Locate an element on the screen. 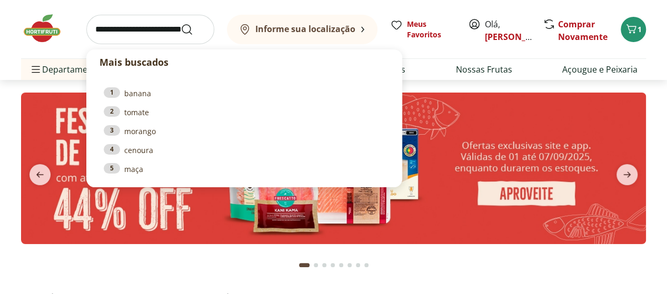 The height and width of the screenshot is (294, 667). a: Açougue e Peixaria is located at coordinates (600, 69).